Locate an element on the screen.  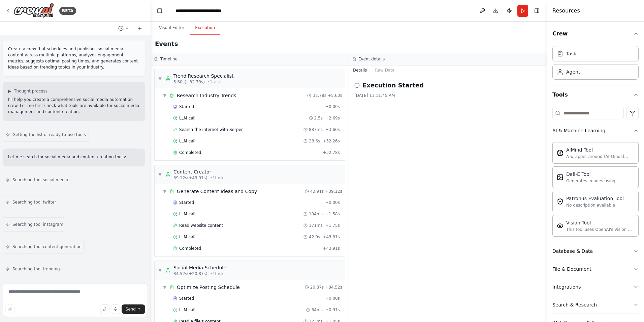
button: Raw Data is located at coordinates (385, 70).